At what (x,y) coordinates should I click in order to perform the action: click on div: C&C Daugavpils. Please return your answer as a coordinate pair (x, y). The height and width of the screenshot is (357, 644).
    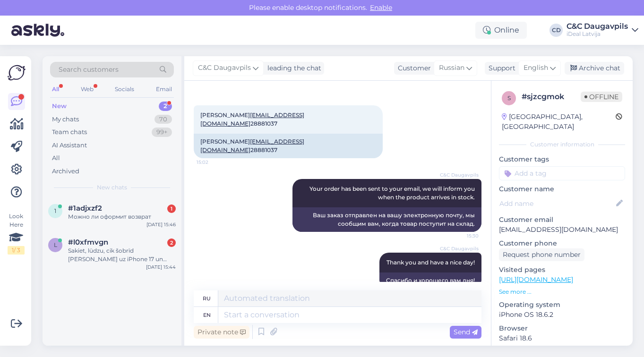
    Looking at the image, I should click on (597, 26).